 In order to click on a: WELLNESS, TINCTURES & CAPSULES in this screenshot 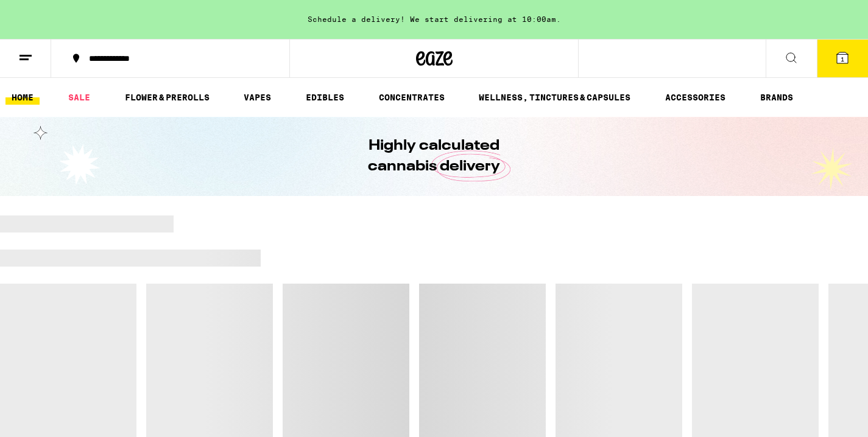, I will do `click(554, 97)`.